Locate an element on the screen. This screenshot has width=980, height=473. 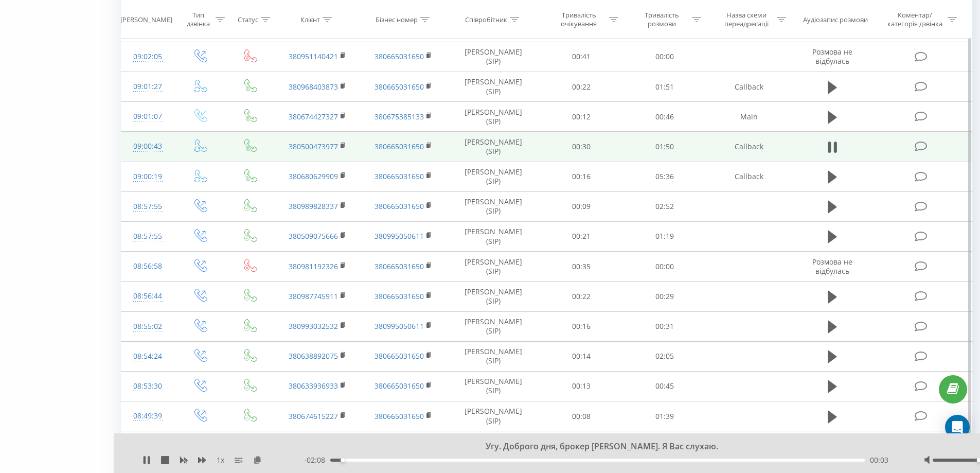
td: 00:31 is located at coordinates (664, 326).